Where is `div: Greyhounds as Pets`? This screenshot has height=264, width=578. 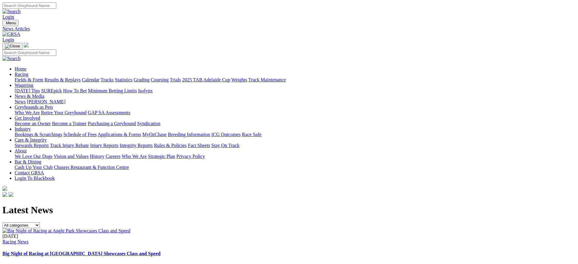 div: Greyhounds as Pets is located at coordinates (295, 113).